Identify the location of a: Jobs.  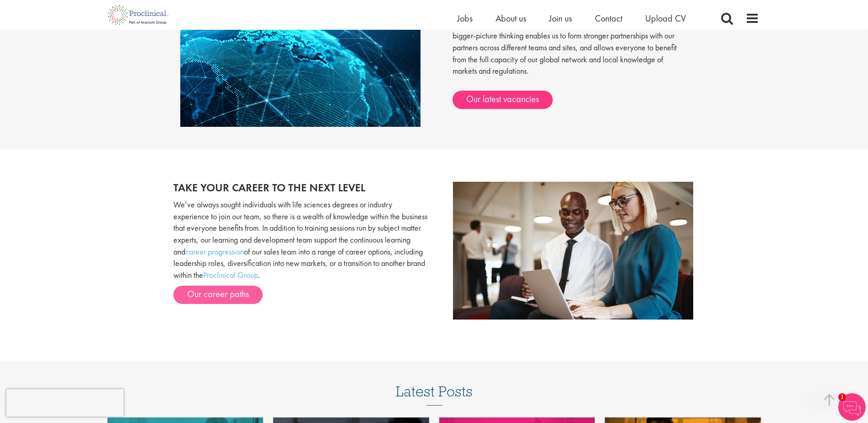
(464, 18).